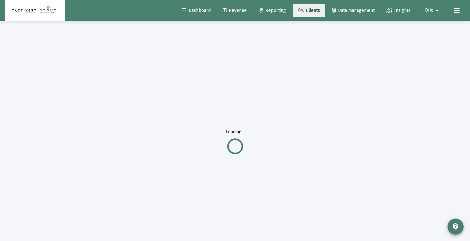  Describe the element at coordinates (399, 11) in the screenshot. I see `a: Insights` at that location.